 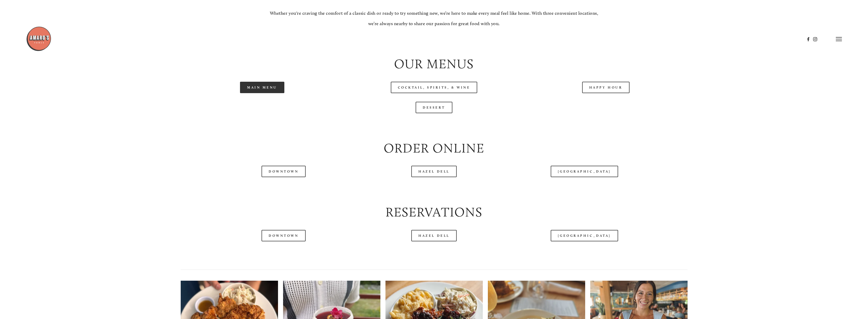 I want to click on h2: Order Online, so click(x=434, y=148).